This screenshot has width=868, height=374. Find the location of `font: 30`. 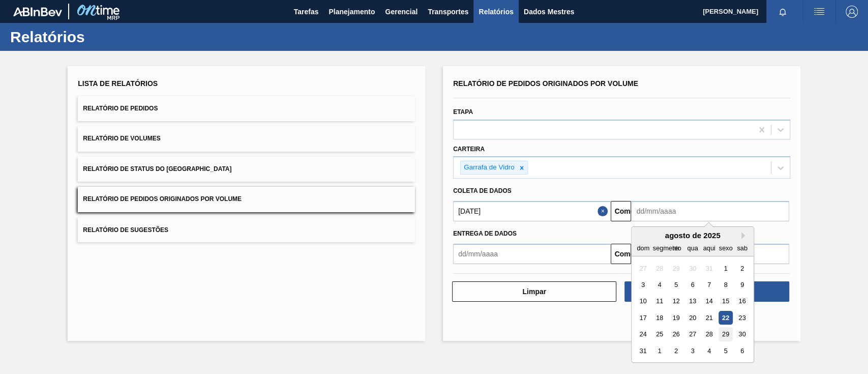

font: 30 is located at coordinates (742, 334).